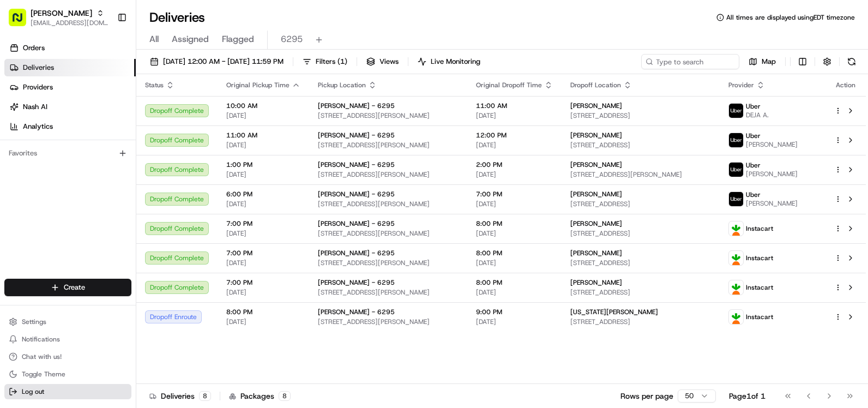 The height and width of the screenshot is (408, 868). Describe the element at coordinates (449, 61) in the screenshot. I see `button: Live Monitoring` at that location.